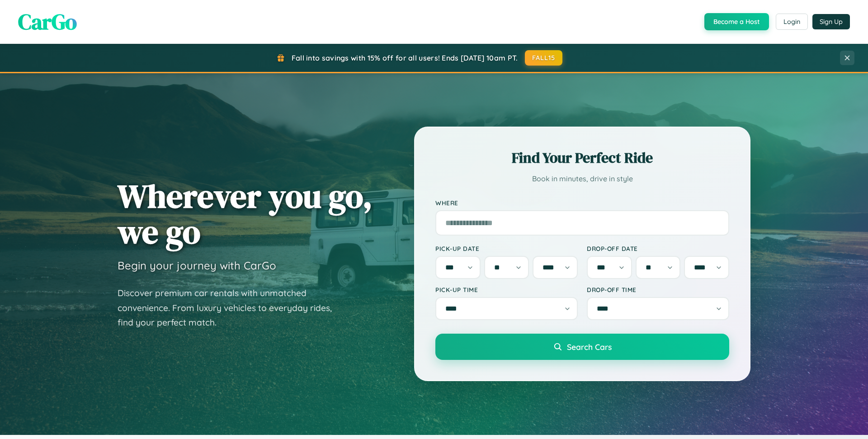 This screenshot has width=868, height=439. What do you see at coordinates (245, 214) in the screenshot?
I see `h1: Wherever you go, we go` at bounding box center [245, 214].